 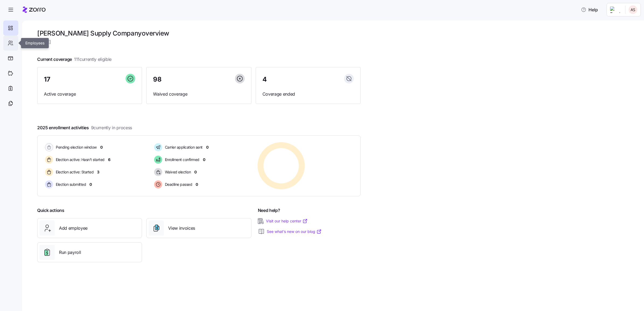 What do you see at coordinates (51, 210) in the screenshot?
I see `span: Quick actions` at bounding box center [51, 210].